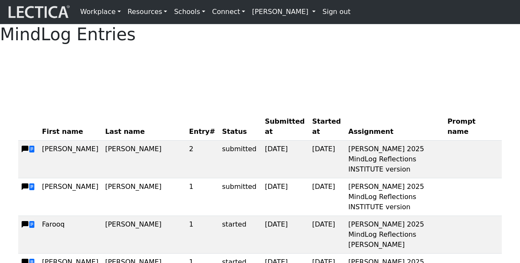 This screenshot has height=263, width=520. Describe the element at coordinates (473, 127) in the screenshot. I see `th: Prompt name` at that location.